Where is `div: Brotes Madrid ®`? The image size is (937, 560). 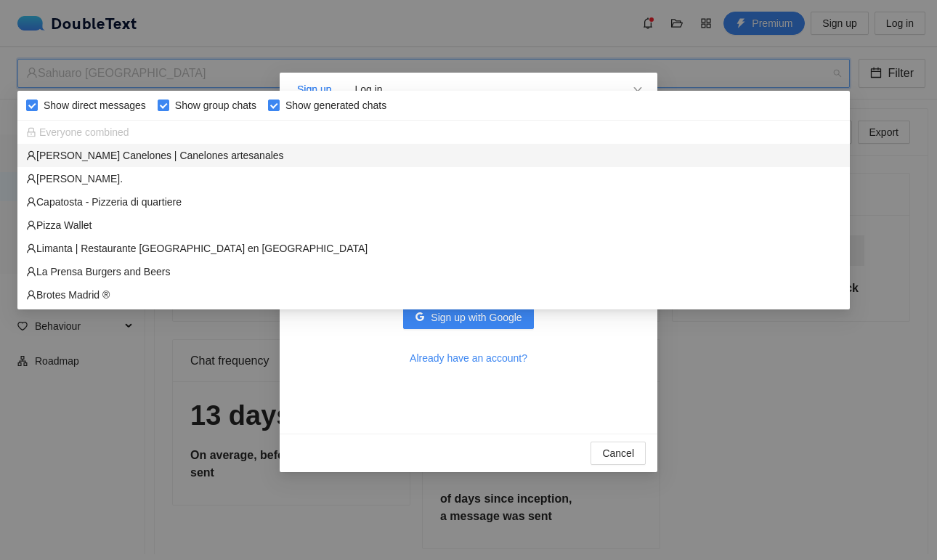 div: Brotes Madrid ® is located at coordinates (434, 295).